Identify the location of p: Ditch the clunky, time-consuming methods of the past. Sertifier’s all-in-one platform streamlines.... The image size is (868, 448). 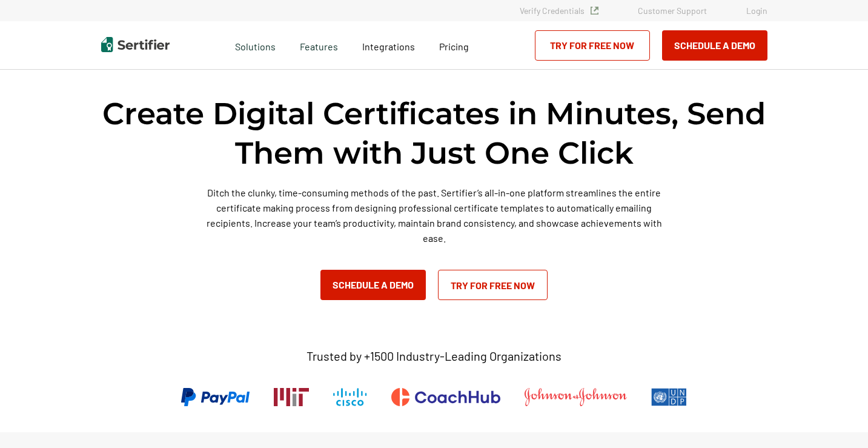
(434, 215).